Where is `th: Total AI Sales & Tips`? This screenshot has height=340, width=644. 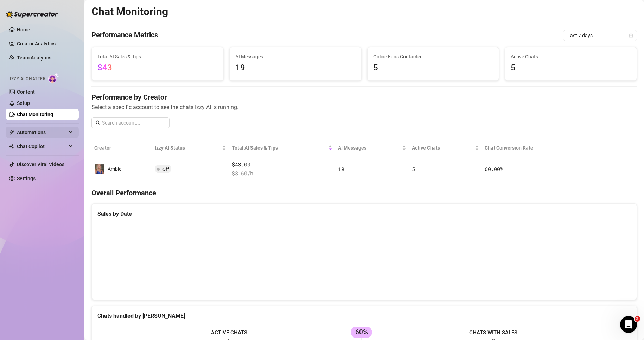
th: Total AI Sales & Tips is located at coordinates (282, 148).